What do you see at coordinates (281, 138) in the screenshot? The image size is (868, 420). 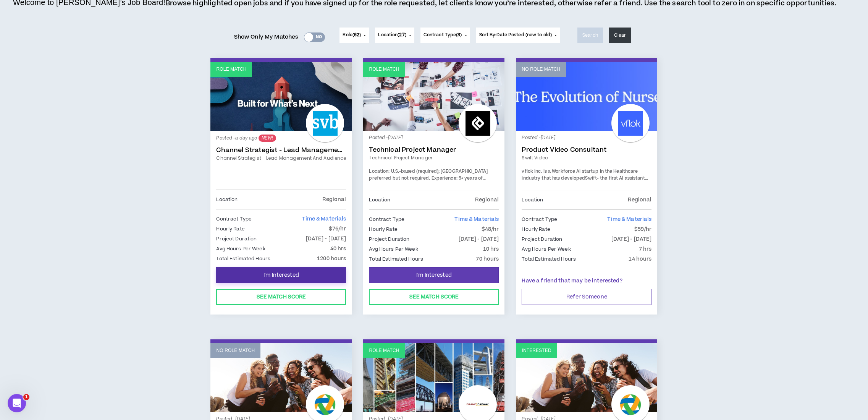 I see `p: Posted - a day ago` at bounding box center [281, 138].